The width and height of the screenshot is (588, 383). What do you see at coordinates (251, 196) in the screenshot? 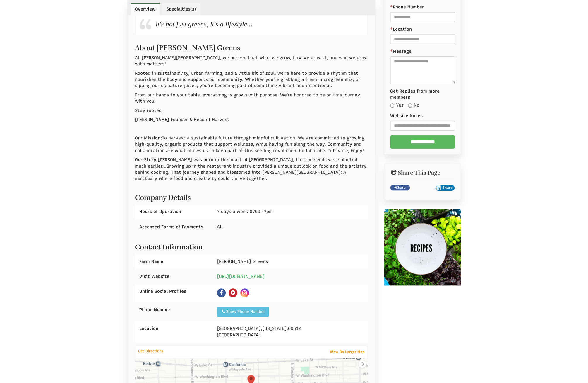
I see `h2: Company Details` at bounding box center [251, 196].